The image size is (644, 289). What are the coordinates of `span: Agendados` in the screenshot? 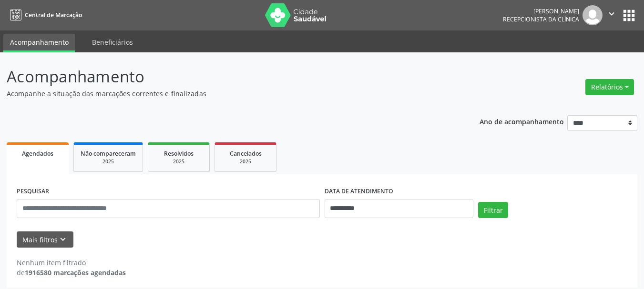 It's located at (38, 153).